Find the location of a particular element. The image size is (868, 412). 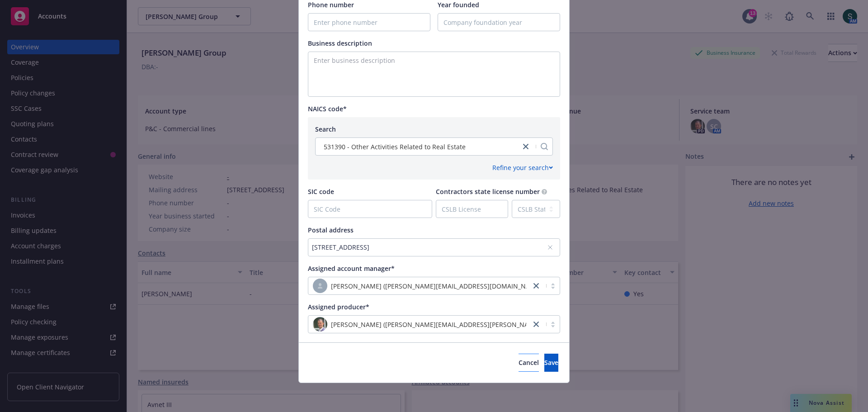

span: SIC code is located at coordinates (321, 191).